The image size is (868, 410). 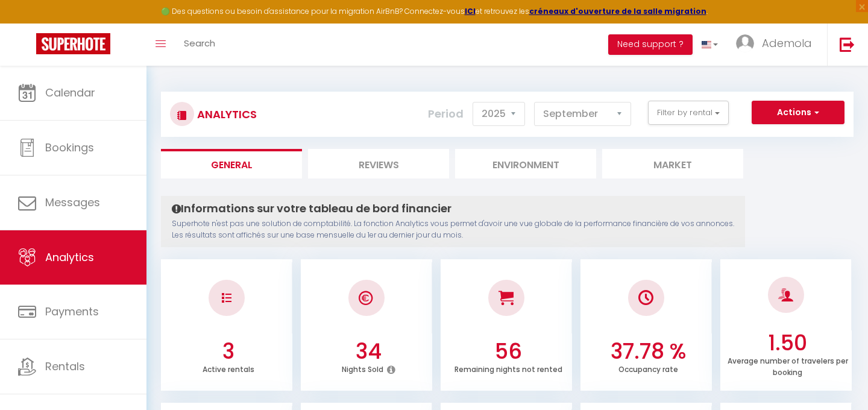 I want to click on label: Period, so click(x=445, y=114).